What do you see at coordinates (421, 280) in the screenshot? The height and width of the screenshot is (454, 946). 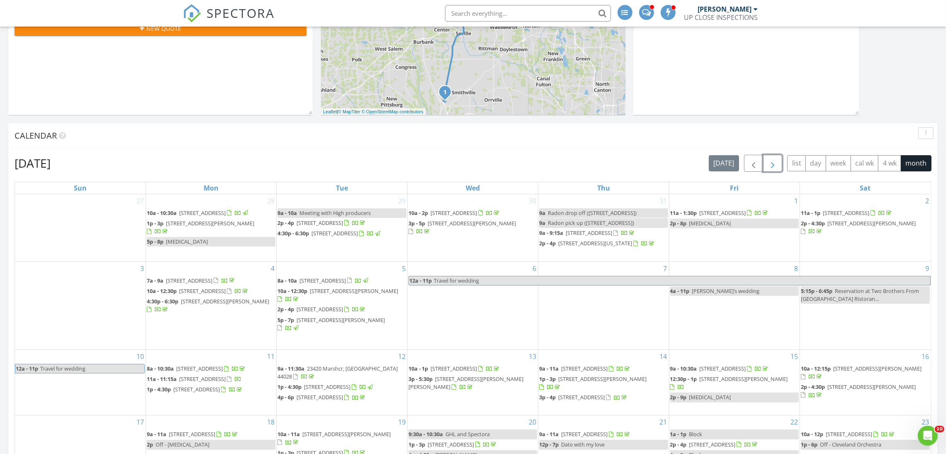 I see `span: 12a - 11p` at bounding box center [421, 280].